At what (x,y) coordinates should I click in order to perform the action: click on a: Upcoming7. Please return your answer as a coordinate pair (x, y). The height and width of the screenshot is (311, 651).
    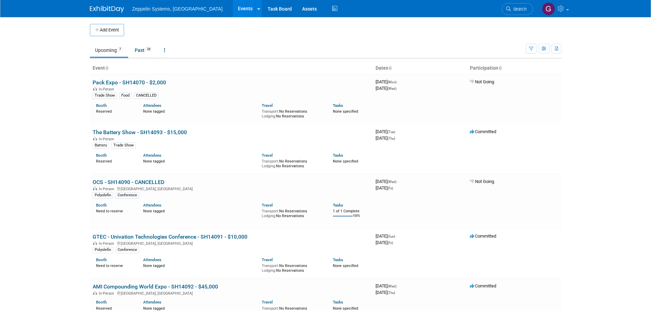
    Looking at the image, I should click on (109, 50).